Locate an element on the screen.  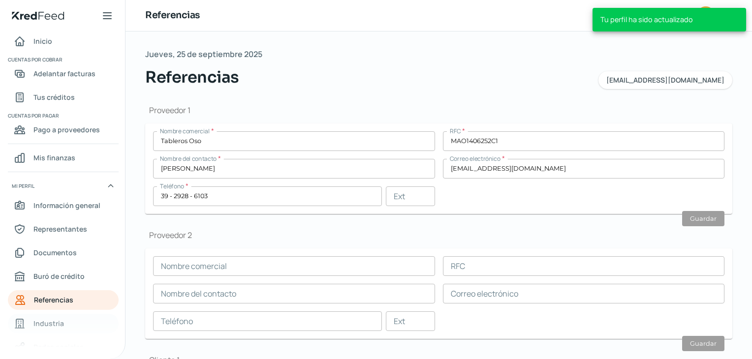
a: Redes sociales is located at coordinates (63, 347).